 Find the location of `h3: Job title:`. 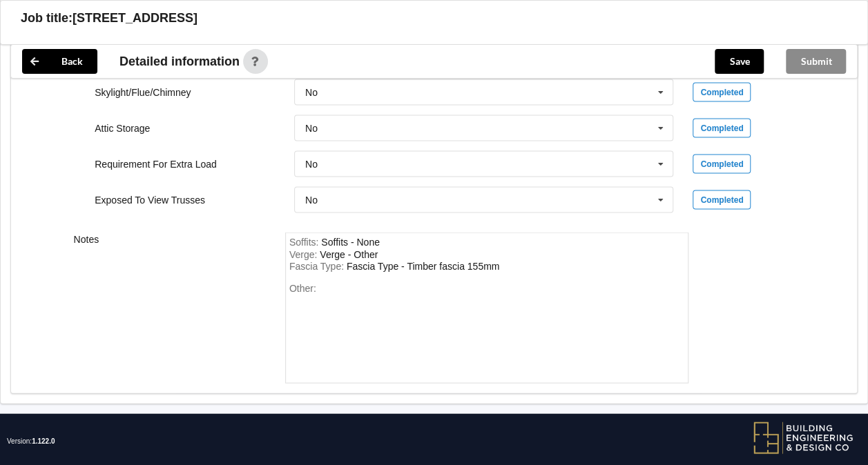

h3: Job title: is located at coordinates (46, 18).